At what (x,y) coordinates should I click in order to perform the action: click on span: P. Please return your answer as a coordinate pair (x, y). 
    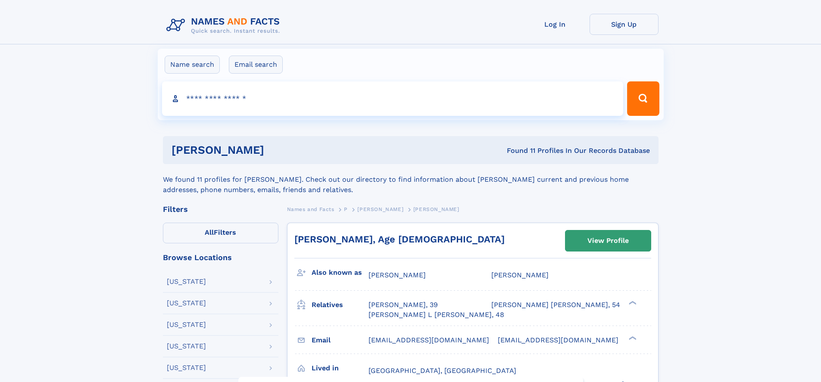
    Looking at the image, I should click on (346, 210).